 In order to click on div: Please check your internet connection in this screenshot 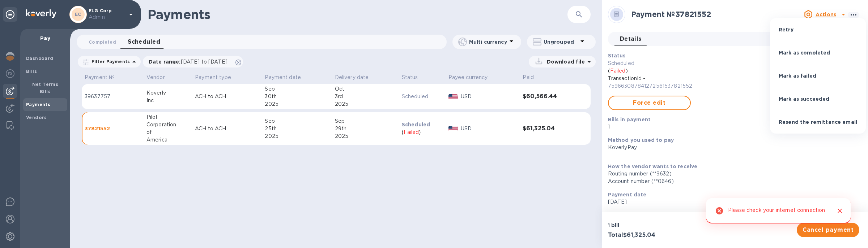, I will do `click(776, 211)`.